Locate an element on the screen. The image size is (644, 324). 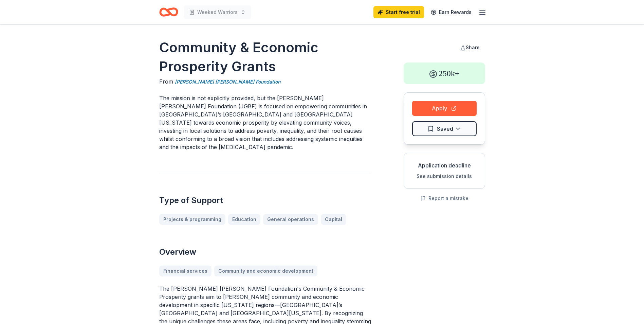
div: Application deadline is located at coordinates (444, 165).